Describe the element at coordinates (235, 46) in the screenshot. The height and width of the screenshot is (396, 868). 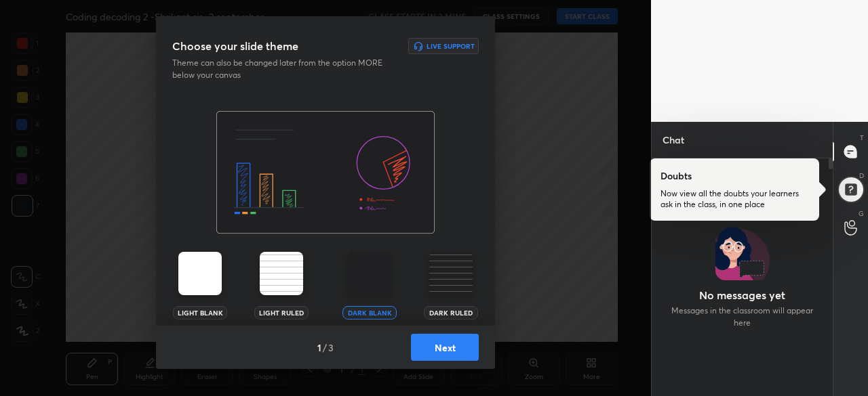
I see `h3: Choose your slide theme` at that location.